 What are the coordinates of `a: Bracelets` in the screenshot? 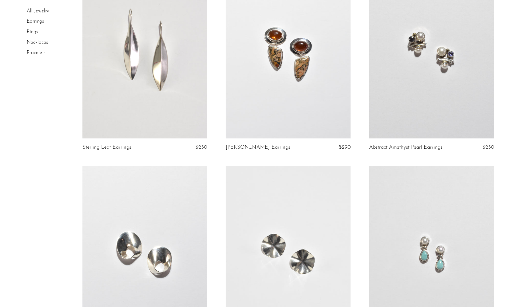 It's located at (36, 53).